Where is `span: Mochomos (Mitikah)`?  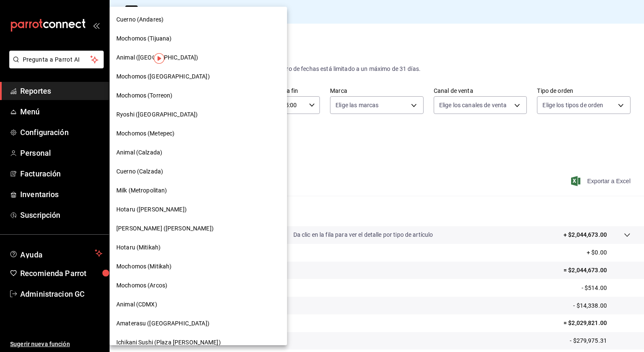 span: Mochomos (Mitikah) is located at coordinates (144, 266).